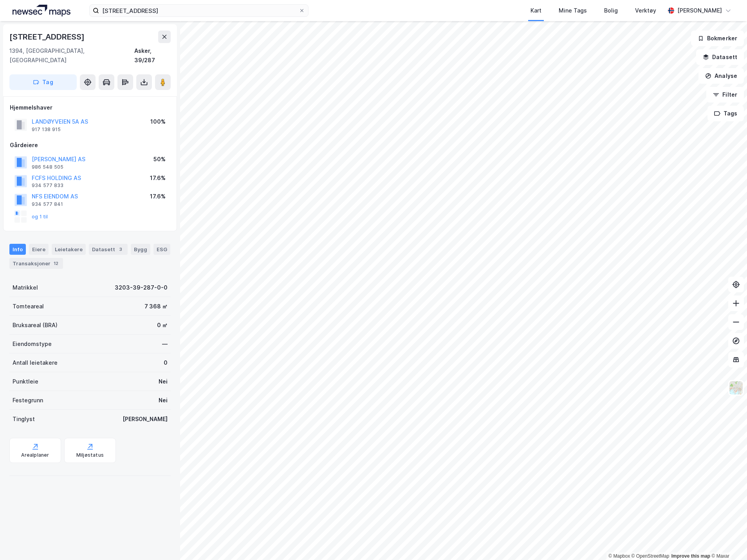 The width and height of the screenshot is (747, 560). I want to click on div: 0 ㎡, so click(163, 325).